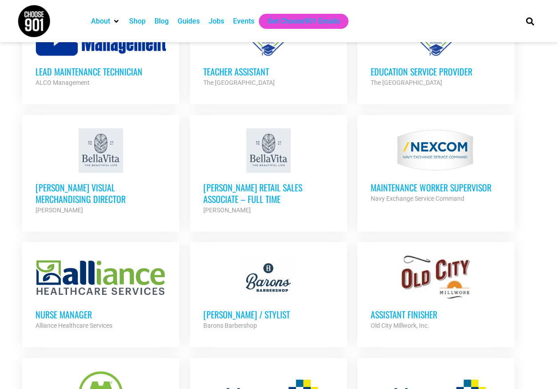 Image resolution: width=558 pixels, height=389 pixels. Describe the element at coordinates (400, 325) in the screenshot. I see `strong: Old City Millwork, Inc.` at that location.